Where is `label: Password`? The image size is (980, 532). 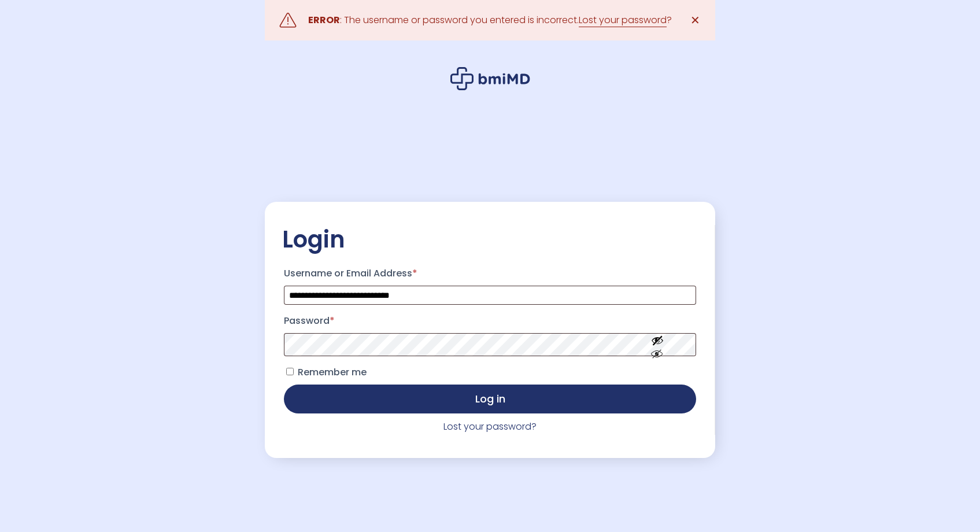
label: Password is located at coordinates (490, 321).